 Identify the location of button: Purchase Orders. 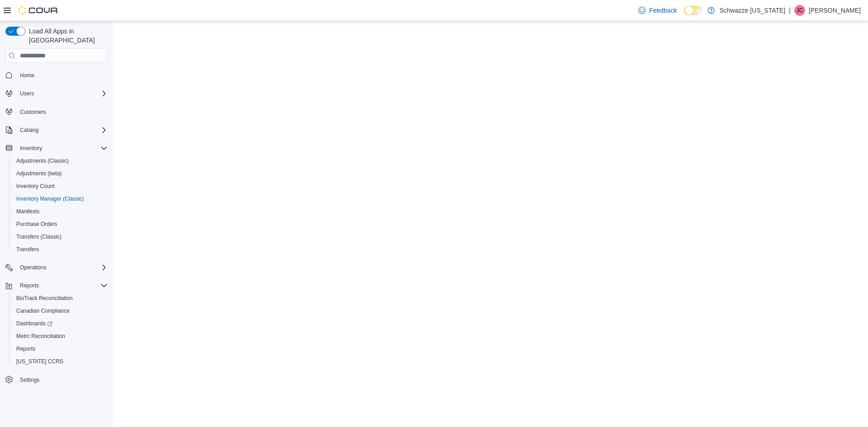
(60, 224).